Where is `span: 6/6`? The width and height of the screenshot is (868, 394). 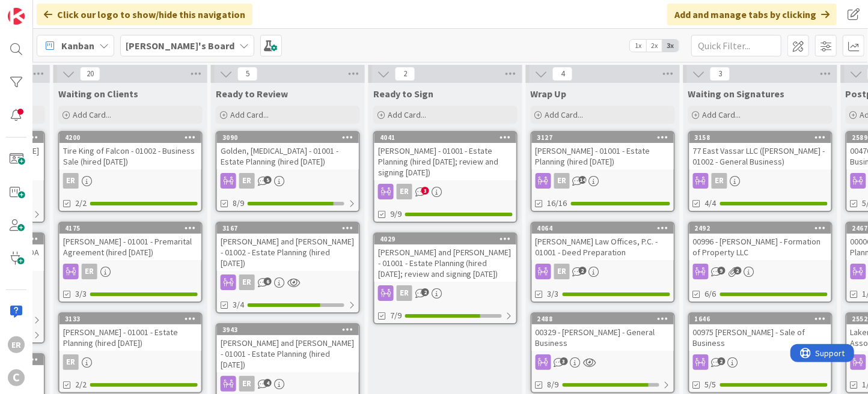 span: 6/6 is located at coordinates (711, 294).